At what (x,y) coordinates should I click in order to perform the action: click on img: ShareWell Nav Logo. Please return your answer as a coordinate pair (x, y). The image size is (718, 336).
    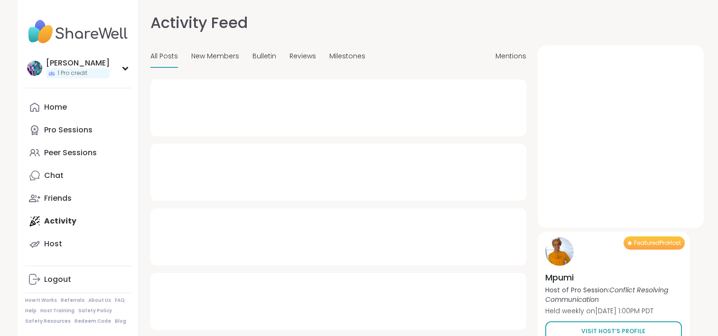
    Looking at the image, I should click on (78, 32).